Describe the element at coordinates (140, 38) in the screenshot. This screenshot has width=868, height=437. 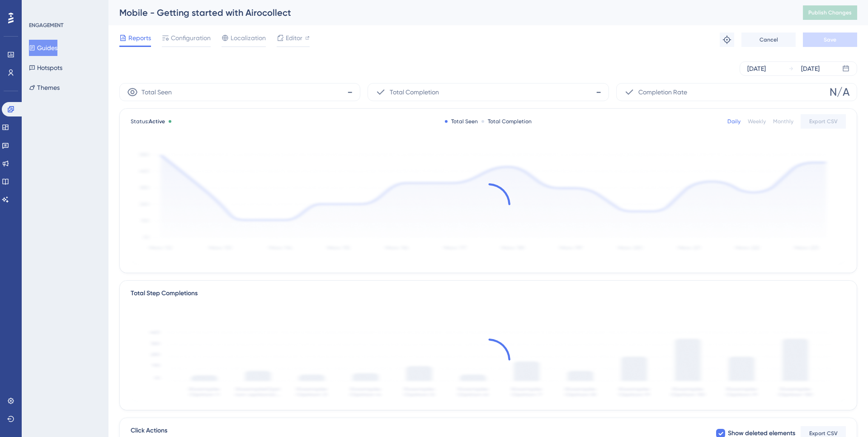
I see `span: Reports` at that location.